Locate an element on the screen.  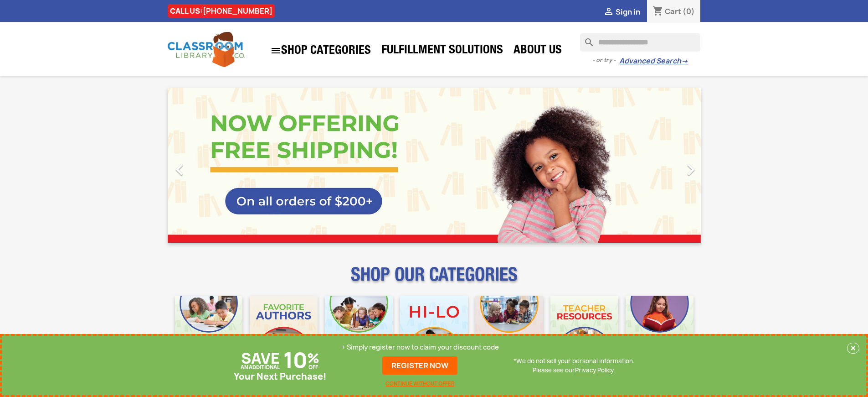
span: (0) is located at coordinates (689, 12).